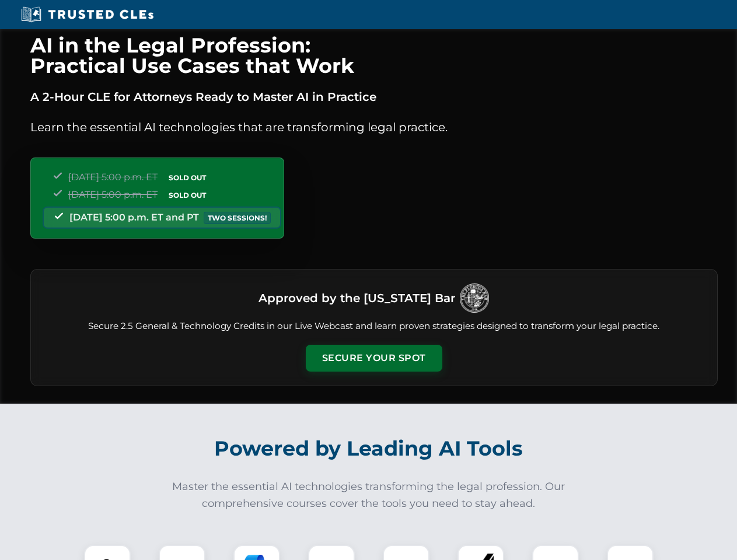 The width and height of the screenshot is (737, 560). What do you see at coordinates (374, 127) in the screenshot?
I see `p: Learn the essential AI technologies that are transforming legal practice.` at bounding box center [374, 127].